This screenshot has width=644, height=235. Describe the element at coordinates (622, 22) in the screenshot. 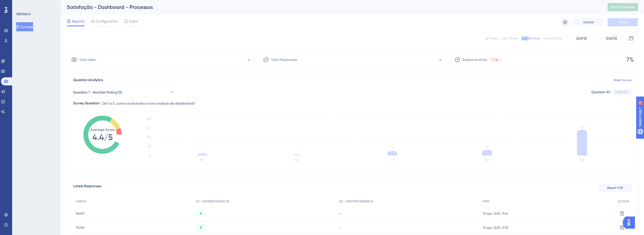

I see `button: Save` at that location.